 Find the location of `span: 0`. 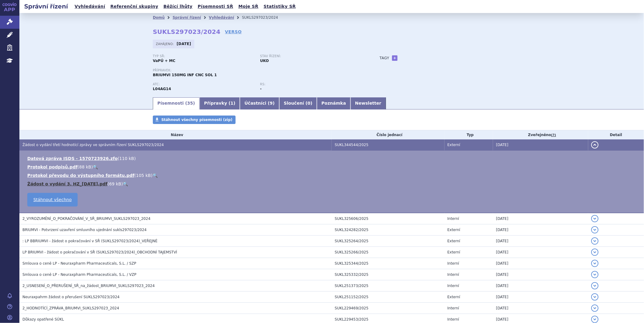

span: 0 is located at coordinates (309, 103).